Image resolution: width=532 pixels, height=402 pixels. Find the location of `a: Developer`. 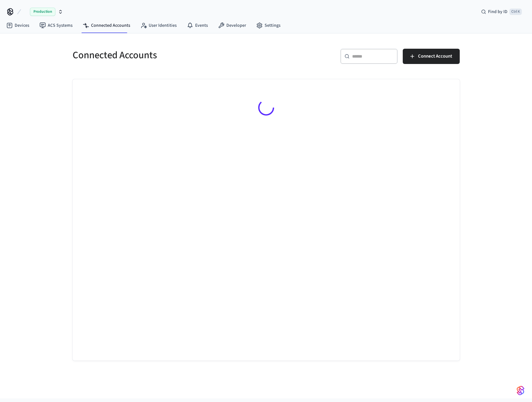

a: Developer is located at coordinates (232, 26).